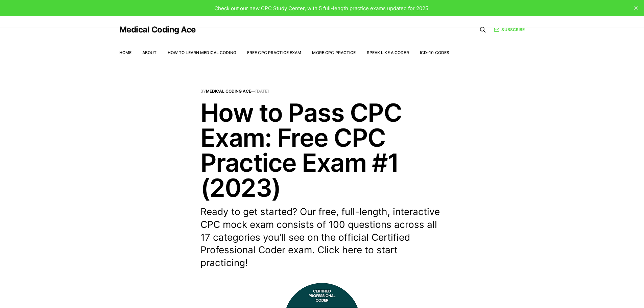 Image resolution: width=644 pixels, height=308 pixels. I want to click on a: Speak Like a Coder, so click(388, 53).